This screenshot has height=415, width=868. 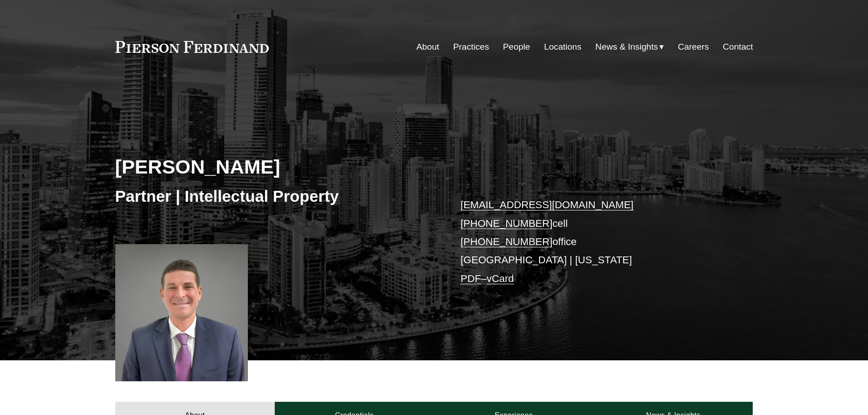 What do you see at coordinates (428, 47) in the screenshot?
I see `a: About` at bounding box center [428, 47].